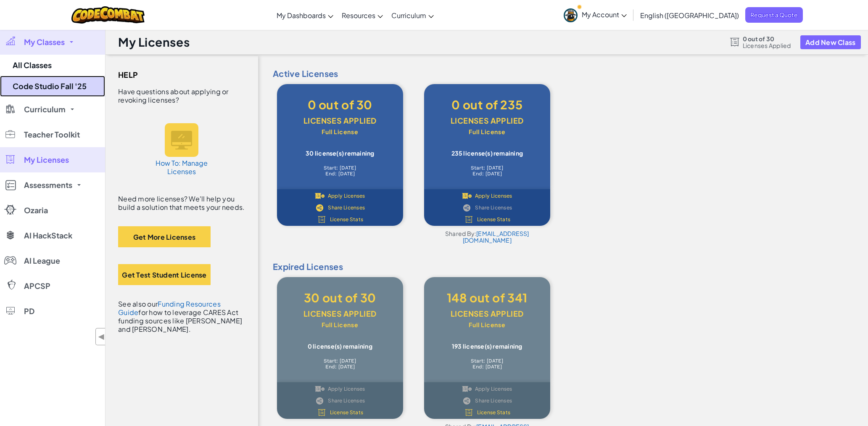  What do you see at coordinates (830, 42) in the screenshot?
I see `button: Add New Class` at bounding box center [830, 42].